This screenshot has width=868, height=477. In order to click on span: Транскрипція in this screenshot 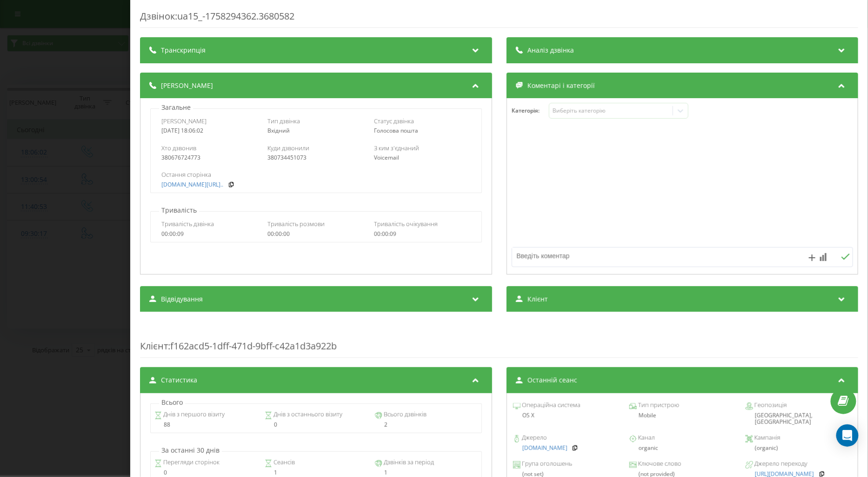, I will do `click(183, 50)`.